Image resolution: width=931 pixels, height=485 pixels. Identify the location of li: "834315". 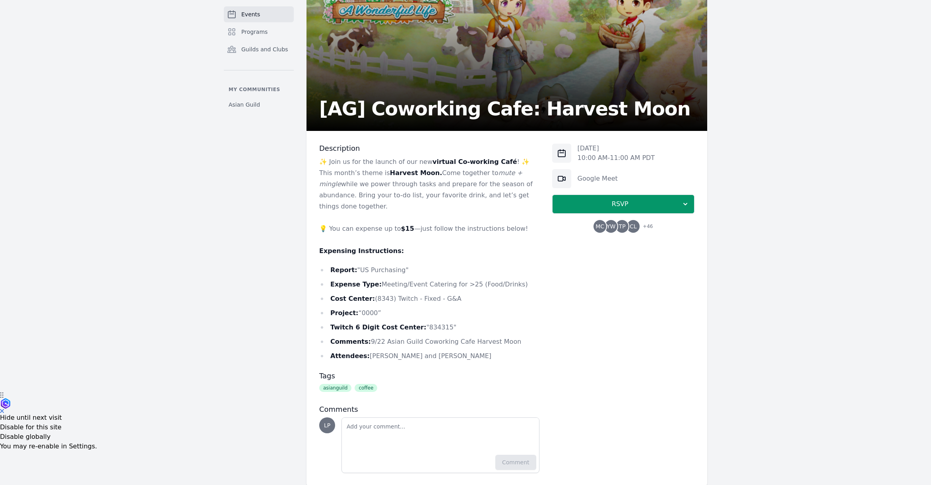
(430, 327).